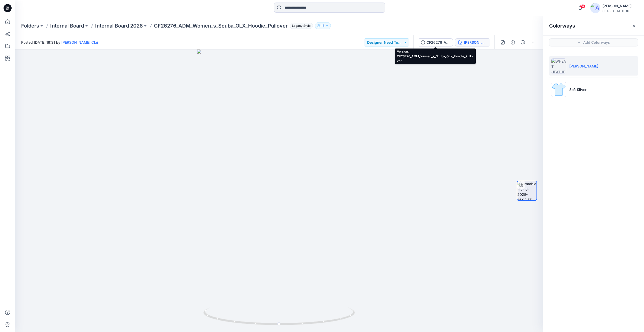 This screenshot has height=332, width=644. I want to click on a: Internal Board, so click(67, 26).